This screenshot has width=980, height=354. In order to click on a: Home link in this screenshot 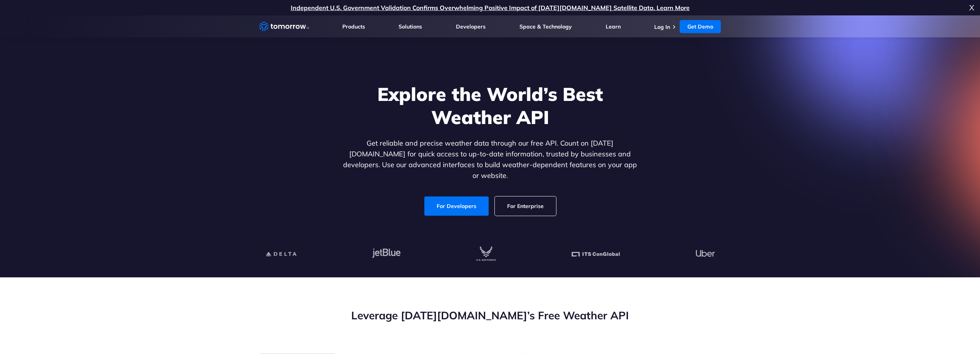, I will do `click(284, 27)`.